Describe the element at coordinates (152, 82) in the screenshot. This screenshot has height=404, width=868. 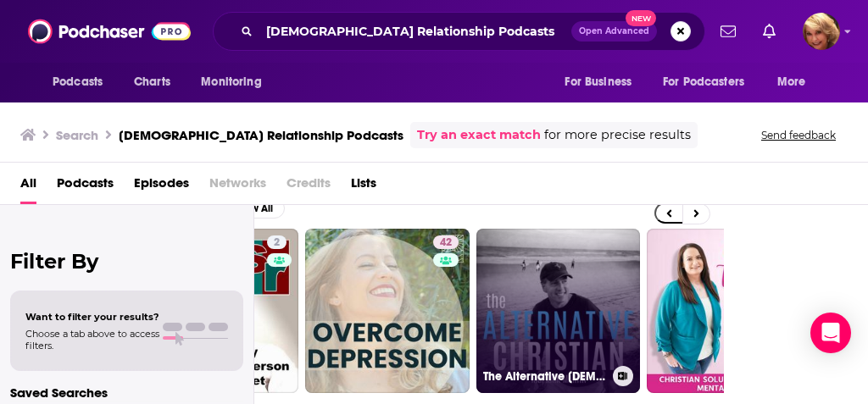
I see `a: Charts` at that location.